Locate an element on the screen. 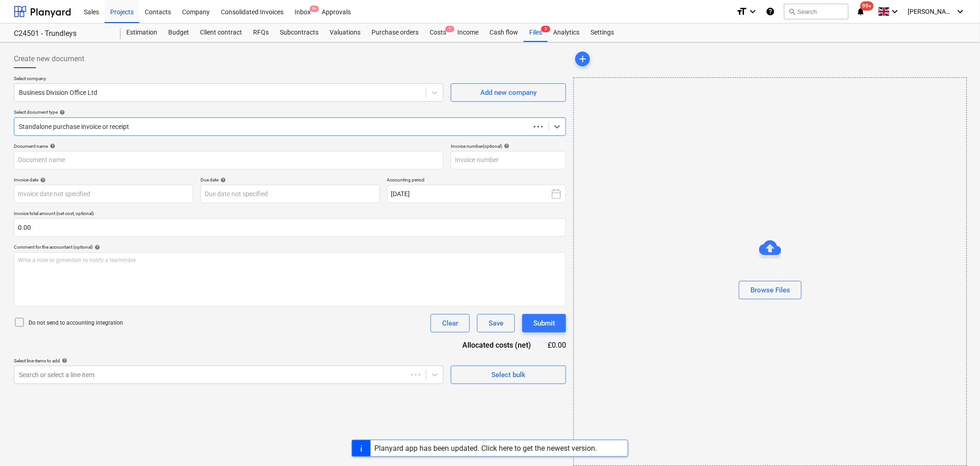 This screenshot has height=466, width=980. input: Document name is located at coordinates (228, 160).